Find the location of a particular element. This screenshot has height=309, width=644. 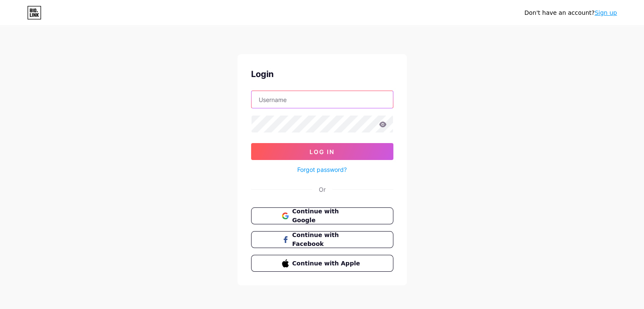

button: Continue with Apple is located at coordinates (322, 263).